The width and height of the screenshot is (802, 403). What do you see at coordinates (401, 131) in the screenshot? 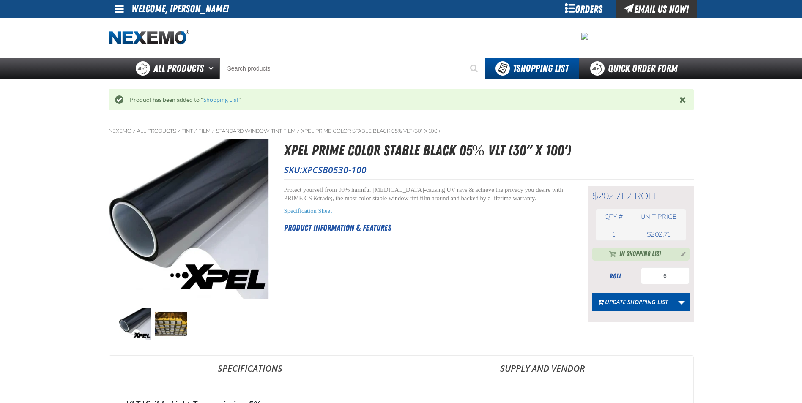
I see `nav: Breadcrumbs` at bounding box center [401, 131].